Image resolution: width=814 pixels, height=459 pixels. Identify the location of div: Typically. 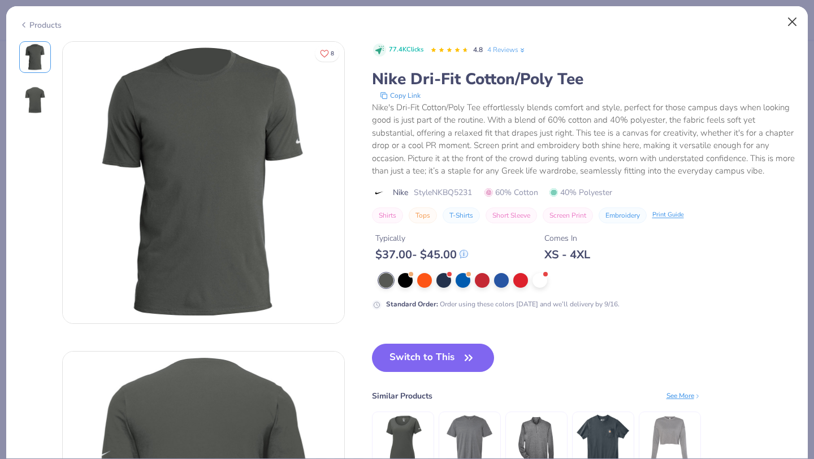
(421, 238).